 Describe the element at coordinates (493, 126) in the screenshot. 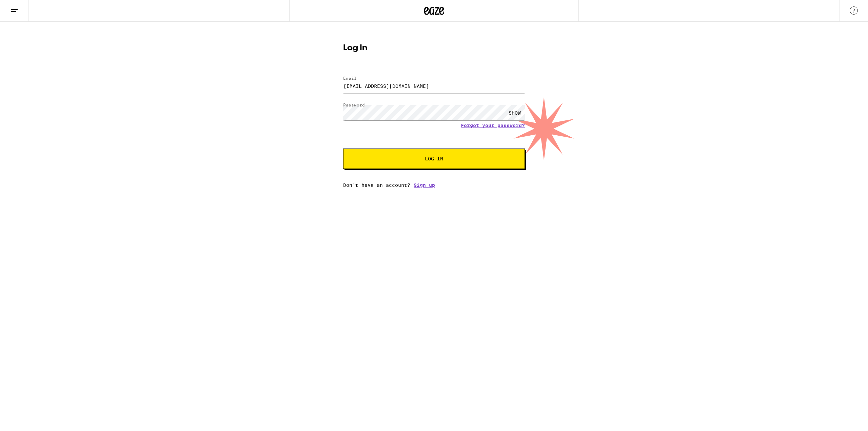

I see `a: Forgot your password?` at that location.